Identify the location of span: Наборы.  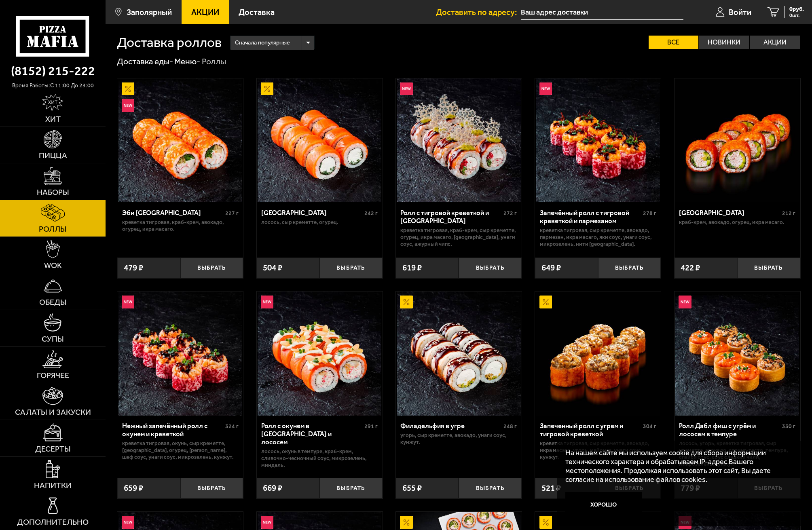
(53, 192).